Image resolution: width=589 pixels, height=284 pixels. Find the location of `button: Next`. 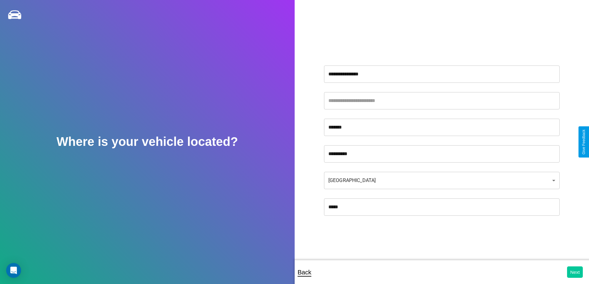

button: Next is located at coordinates (574, 272).